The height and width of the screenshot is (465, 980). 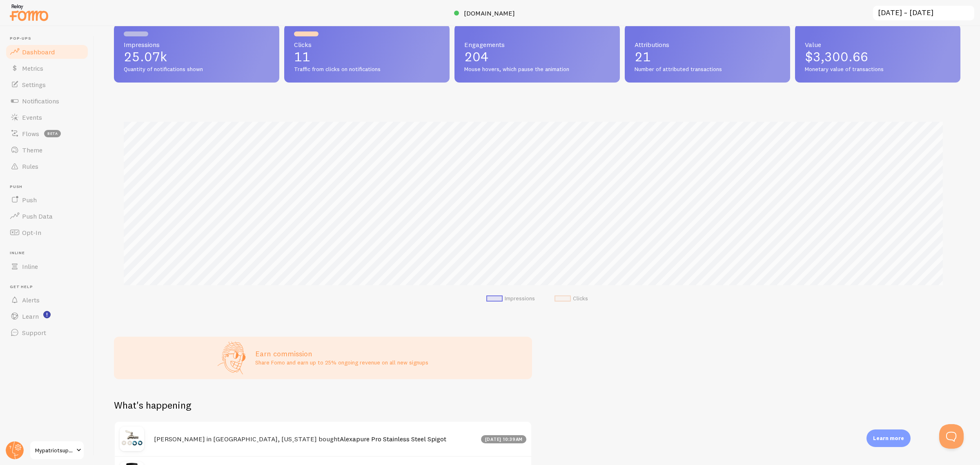 What do you see at coordinates (50, 39) in the screenshot?
I see `span: Pop-ups` at bounding box center [50, 39].